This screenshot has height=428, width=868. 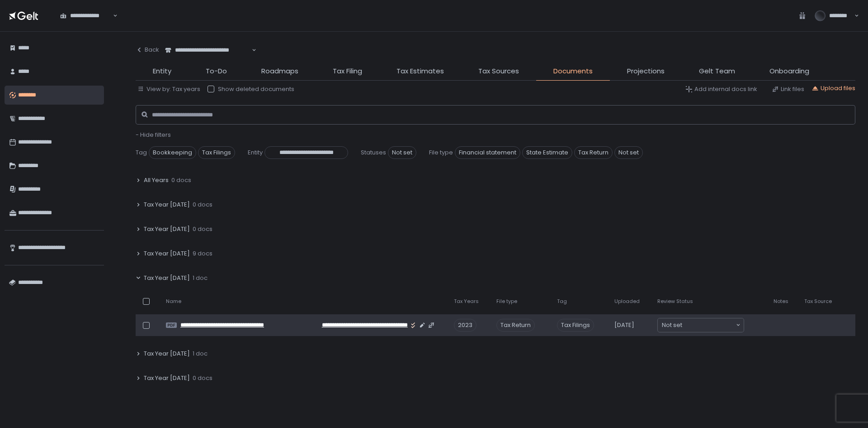 I want to click on button: Add internal docs link, so click(x=721, y=89).